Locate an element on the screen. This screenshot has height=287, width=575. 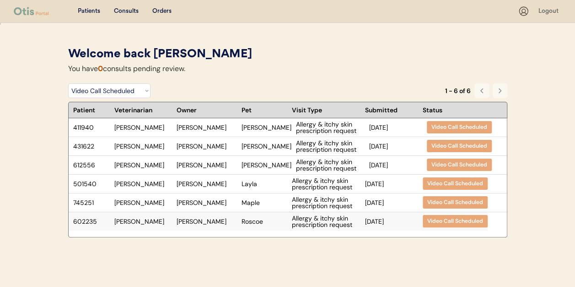
div: 501540 is located at coordinates (92, 184).